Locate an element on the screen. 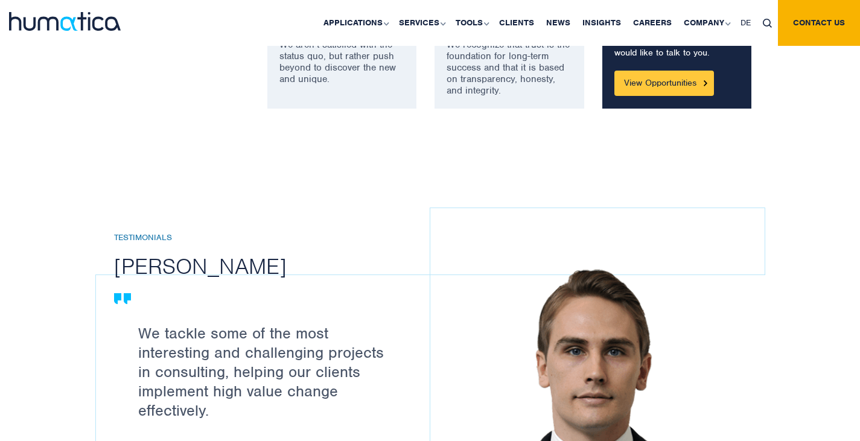 The image size is (860, 441). h6: Testimonials is located at coordinates (281, 238).